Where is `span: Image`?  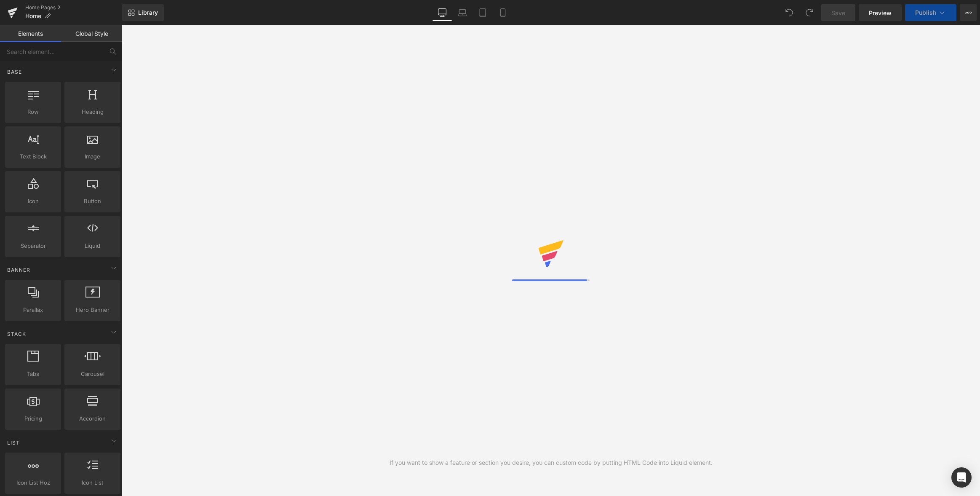 span: Image is located at coordinates (93, 156).